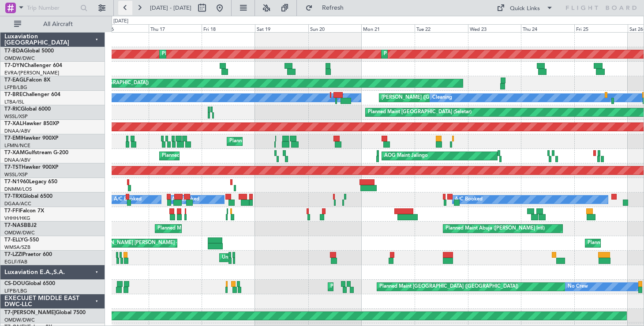 This screenshot has width=644, height=326. What do you see at coordinates (29, 51) in the screenshot?
I see `a: T7-BDAGlobal 5000` at bounding box center [29, 51].